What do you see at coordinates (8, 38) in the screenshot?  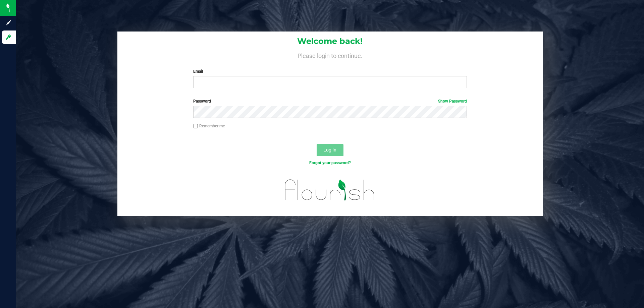 I see `inline-svg: Log in` at bounding box center [8, 38].